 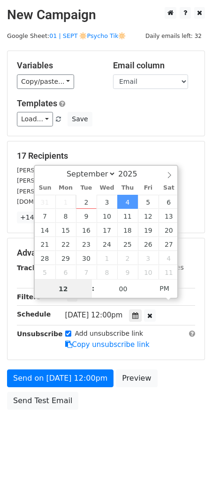 What do you see at coordinates (86, 272) in the screenshot?
I see `span: October 7, 2025` at bounding box center [86, 272].